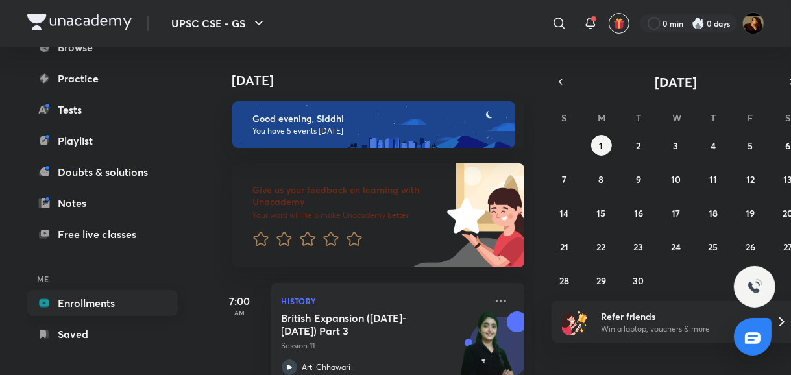 The image size is (791, 375). Describe the element at coordinates (698, 23) in the screenshot. I see `img: streak` at that location.